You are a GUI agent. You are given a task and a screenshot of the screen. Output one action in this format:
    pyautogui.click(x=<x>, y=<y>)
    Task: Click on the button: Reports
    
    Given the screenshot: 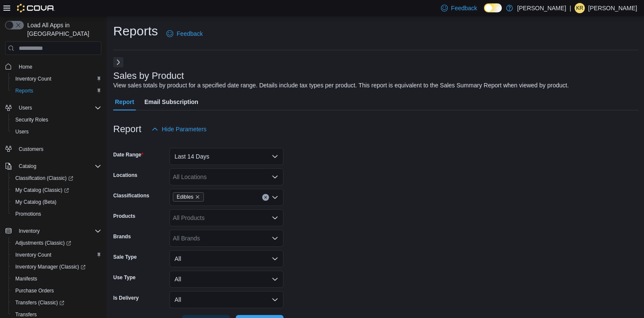 What is the action you would take?
    pyautogui.click(x=57, y=91)
    